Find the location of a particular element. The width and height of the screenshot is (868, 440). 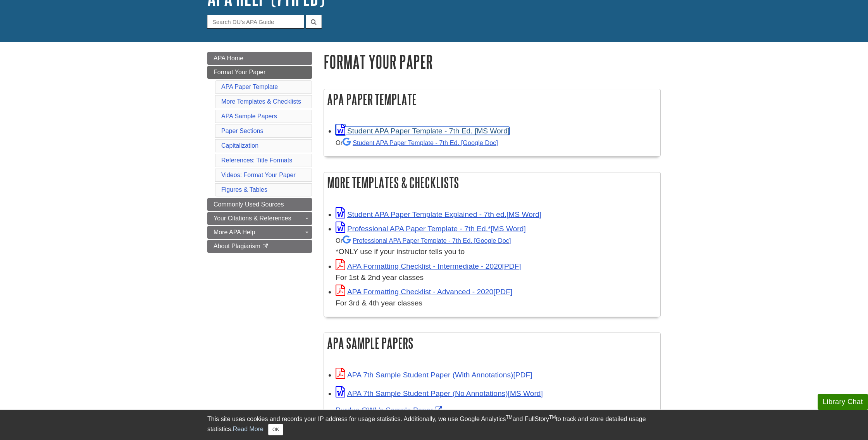

span: About Plagiarism is located at coordinates (237, 246).